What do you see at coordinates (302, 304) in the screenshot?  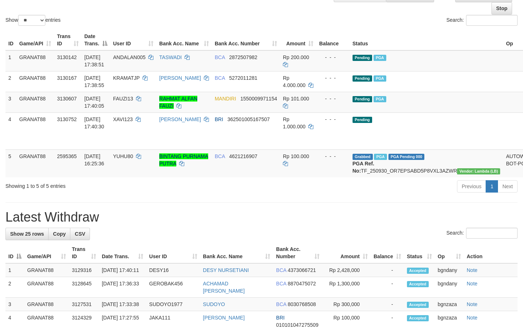 I see `span: Copy 8030768508 to clipboard` at bounding box center [302, 304].